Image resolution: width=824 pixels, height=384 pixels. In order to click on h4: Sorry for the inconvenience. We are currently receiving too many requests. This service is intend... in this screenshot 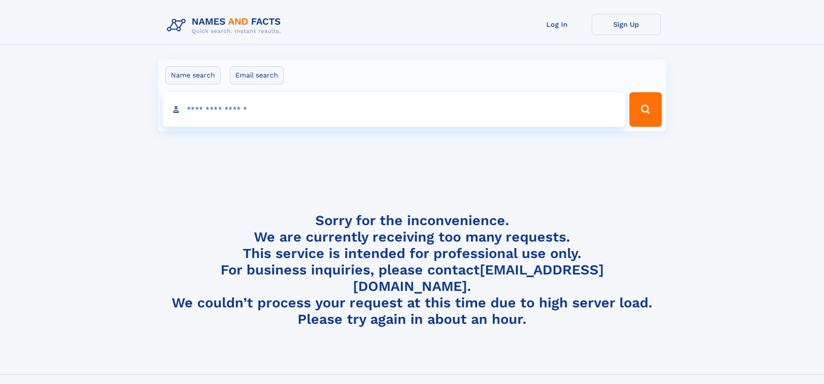, I will do `click(412, 270)`.